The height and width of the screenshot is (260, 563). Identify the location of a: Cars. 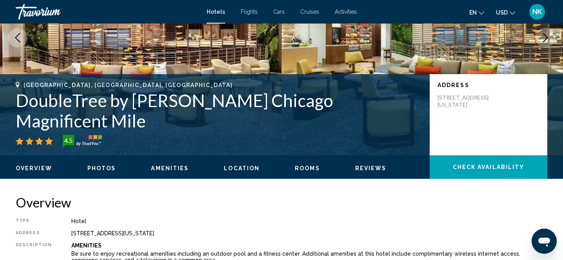
(279, 12).